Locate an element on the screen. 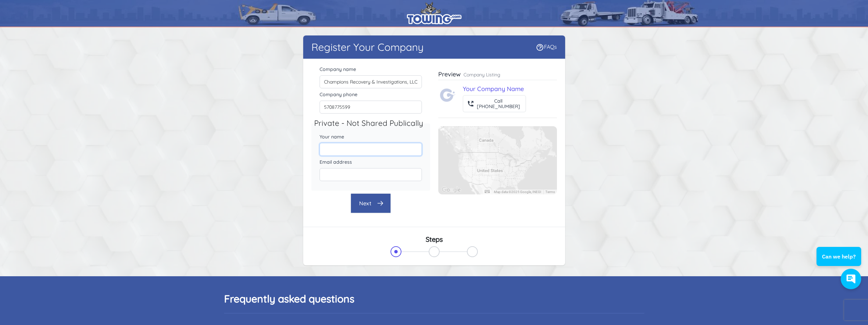 Image resolution: width=868 pixels, height=325 pixels. h2: Frequently asked questions is located at coordinates (434, 299).